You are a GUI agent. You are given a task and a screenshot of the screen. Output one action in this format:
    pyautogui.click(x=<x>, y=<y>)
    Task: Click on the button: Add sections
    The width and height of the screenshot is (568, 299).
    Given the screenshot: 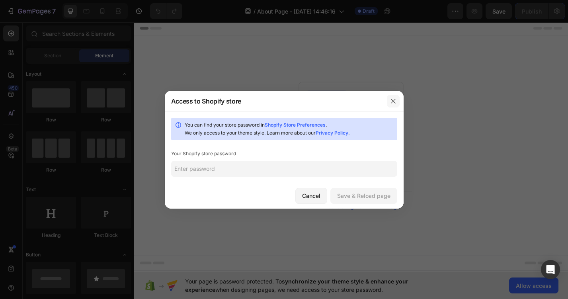 What is the action you would take?
    pyautogui.click(x=208, y=165)
    